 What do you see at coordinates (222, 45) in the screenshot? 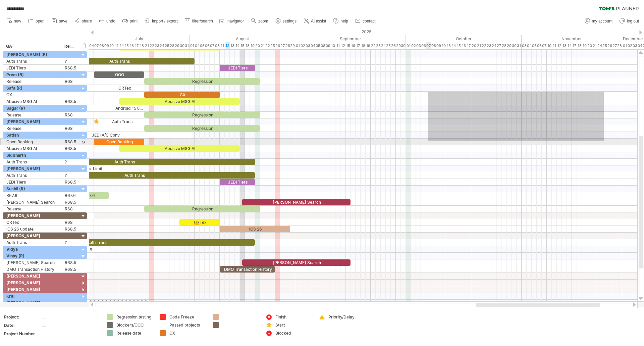
I see `div: Monday, 11 August 2025` at bounding box center [222, 45].